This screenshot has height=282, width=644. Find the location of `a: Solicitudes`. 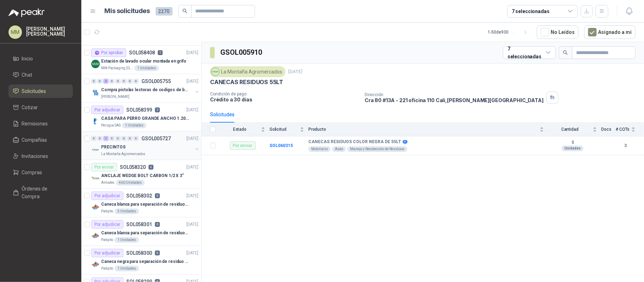

a: Solicitudes is located at coordinates (41, 91).